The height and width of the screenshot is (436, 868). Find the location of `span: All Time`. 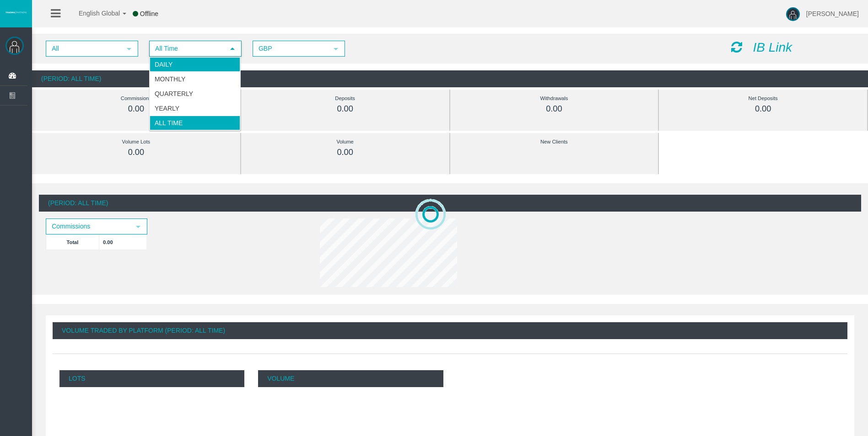

span: All Time is located at coordinates (187, 48).